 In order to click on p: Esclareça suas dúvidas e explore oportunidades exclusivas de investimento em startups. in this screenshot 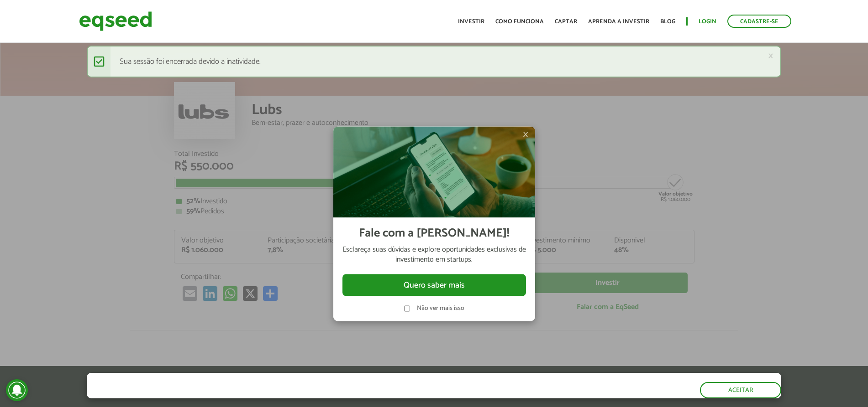, I will do `click(434, 255)`.